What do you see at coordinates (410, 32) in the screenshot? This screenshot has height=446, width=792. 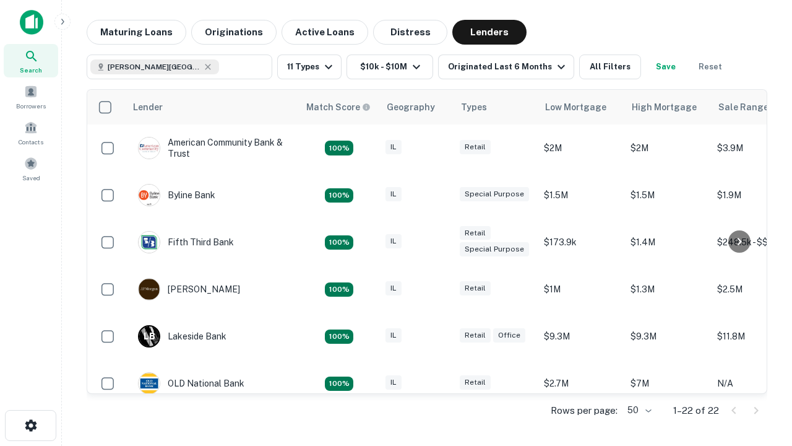 I see `button: Distress` at bounding box center [410, 32].